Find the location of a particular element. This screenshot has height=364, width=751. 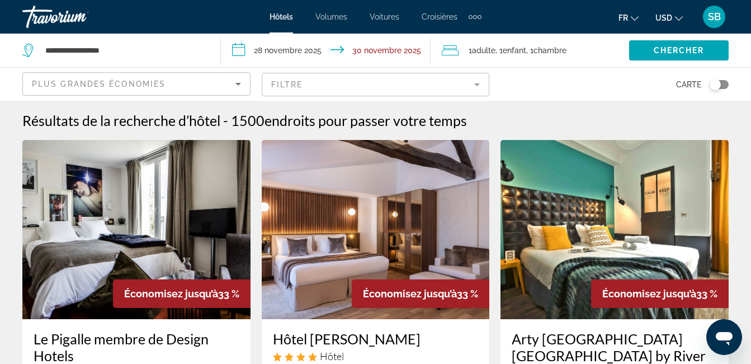

a: Travorium is located at coordinates (78, 17).